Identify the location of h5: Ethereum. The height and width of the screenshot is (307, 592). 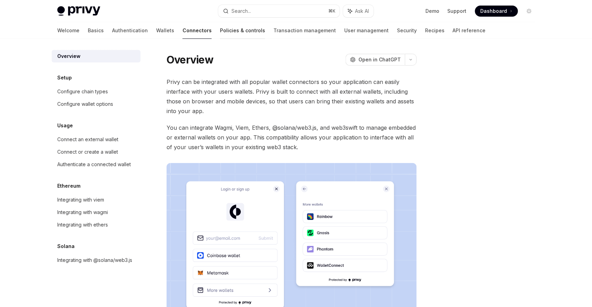
(69, 186).